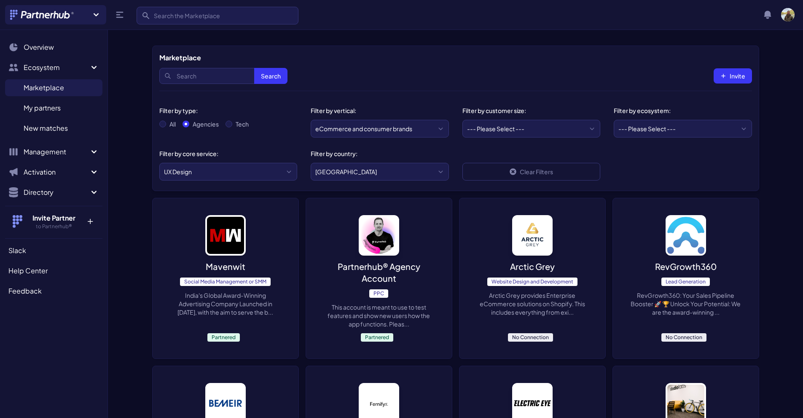 Image resolution: width=803 pixels, height=418 pixels. Describe the element at coordinates (54, 221) in the screenshot. I see `button: Invite Partner to Partnerhub® +` at that location.